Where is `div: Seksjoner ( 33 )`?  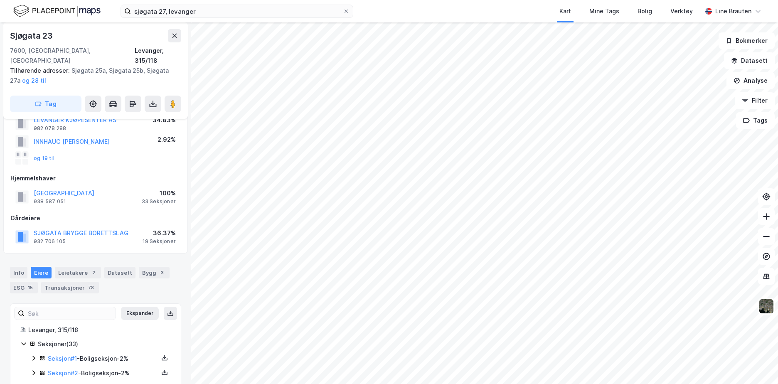 div: Seksjoner ( 33 ) is located at coordinates (104, 344).